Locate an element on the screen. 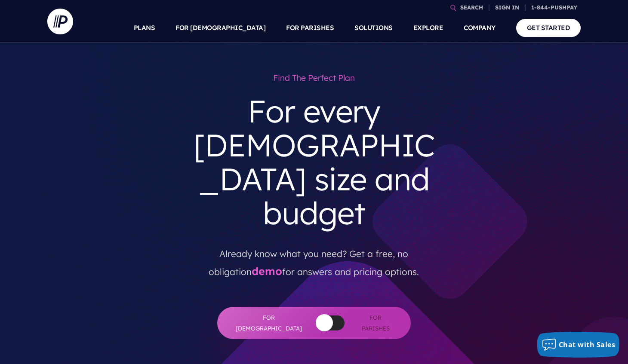 This screenshot has width=628, height=364. a: SOLUTIONS is located at coordinates (374, 28).